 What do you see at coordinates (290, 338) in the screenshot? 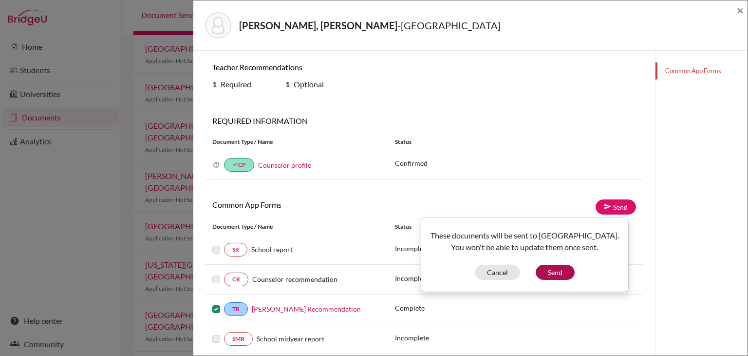
I see `span: School midyear report` at bounding box center [290, 338].